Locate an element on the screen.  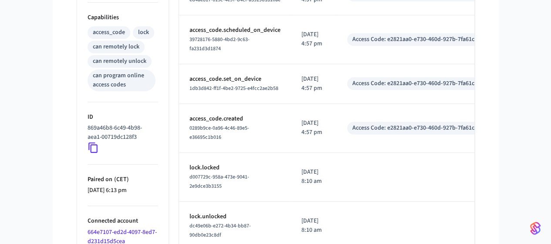
p: lock.unlocked is located at coordinates (235, 216).